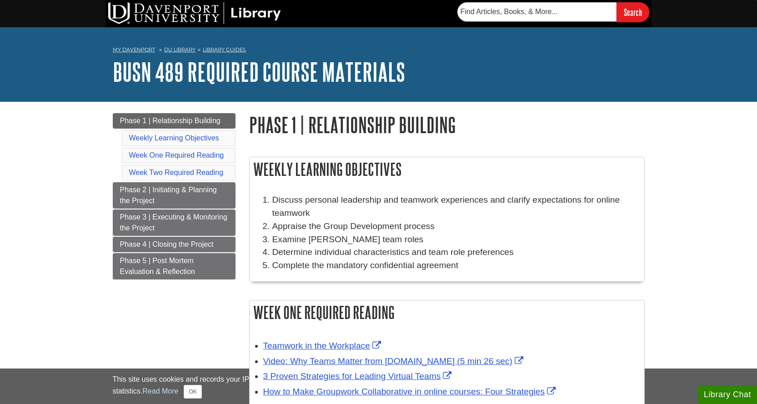 The width and height of the screenshot is (757, 404). I want to click on form: Searches DU Library's articles, books, and more, so click(553, 12).